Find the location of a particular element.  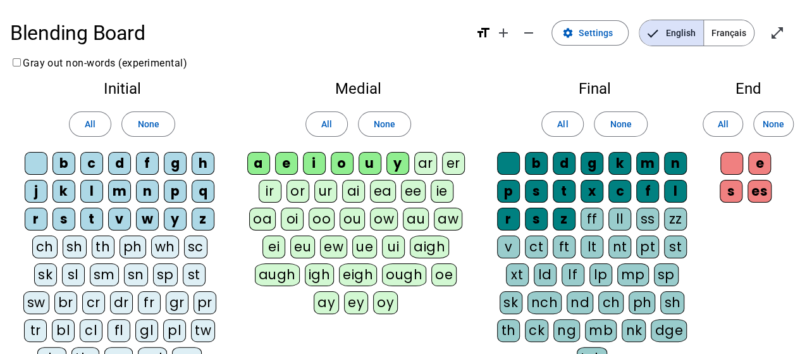

div: sl is located at coordinates (73, 275).